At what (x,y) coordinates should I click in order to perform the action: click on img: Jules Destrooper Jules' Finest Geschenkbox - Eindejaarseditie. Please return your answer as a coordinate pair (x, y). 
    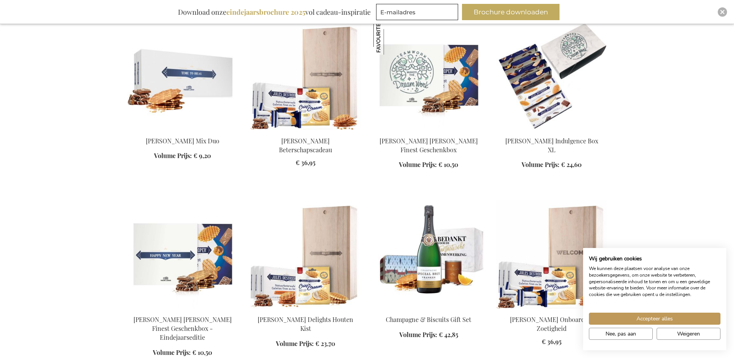
    Looking at the image, I should click on (183, 254).